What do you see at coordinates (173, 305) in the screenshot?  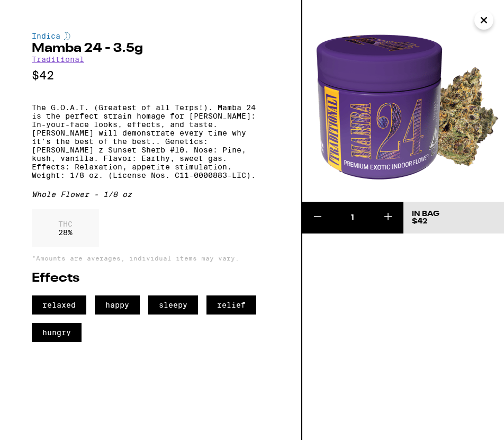 I see `span: sleepy` at bounding box center [173, 305].